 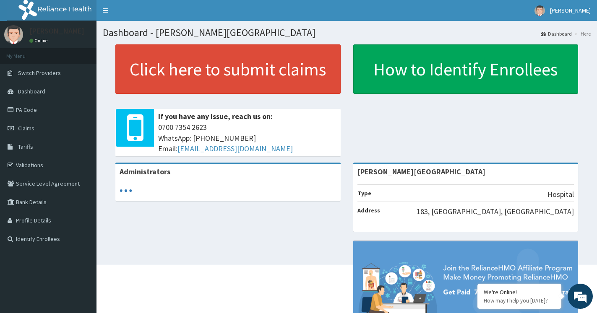 I want to click on span: Switch Providers, so click(x=39, y=73).